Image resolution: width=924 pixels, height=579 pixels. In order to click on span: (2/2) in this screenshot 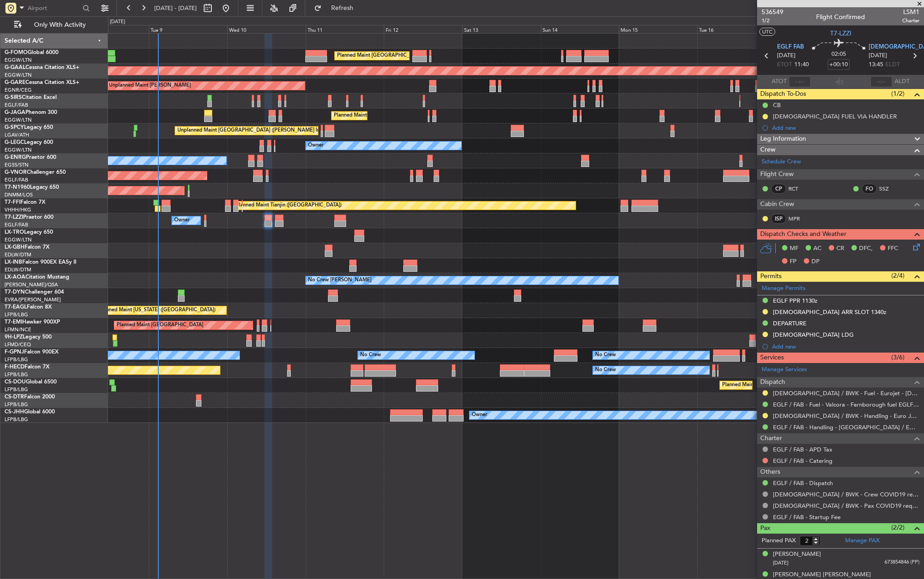, I will do `click(897, 528)`.